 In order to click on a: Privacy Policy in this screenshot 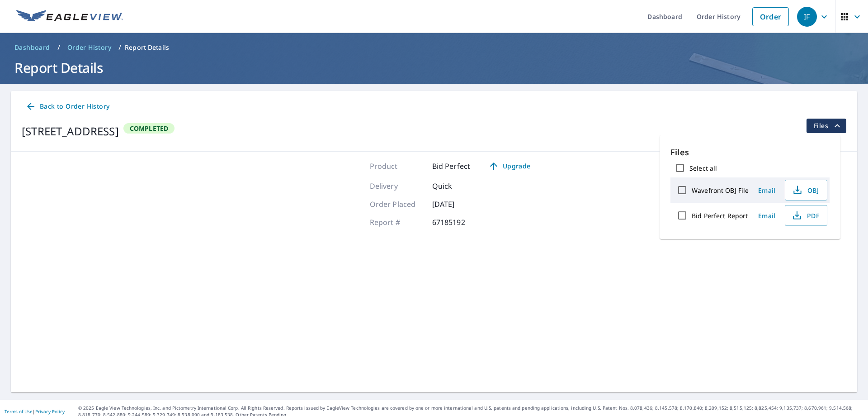, I will do `click(50, 411)`.